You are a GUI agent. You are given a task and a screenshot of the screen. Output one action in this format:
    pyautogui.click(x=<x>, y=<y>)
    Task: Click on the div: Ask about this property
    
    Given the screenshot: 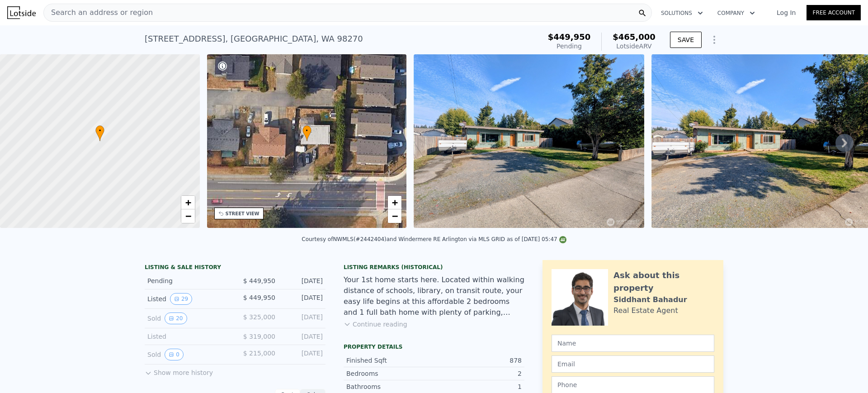 What is the action you would take?
    pyautogui.click(x=664, y=281)
    